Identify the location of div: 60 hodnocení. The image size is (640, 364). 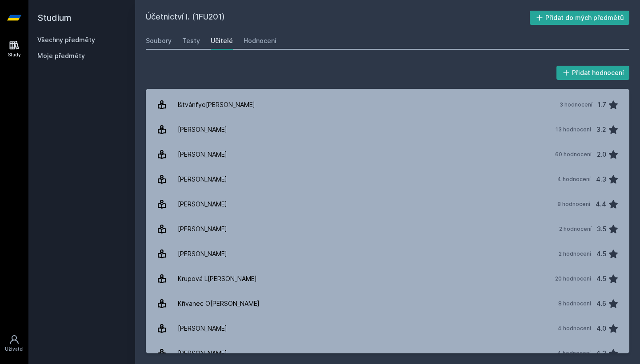
(573, 155).